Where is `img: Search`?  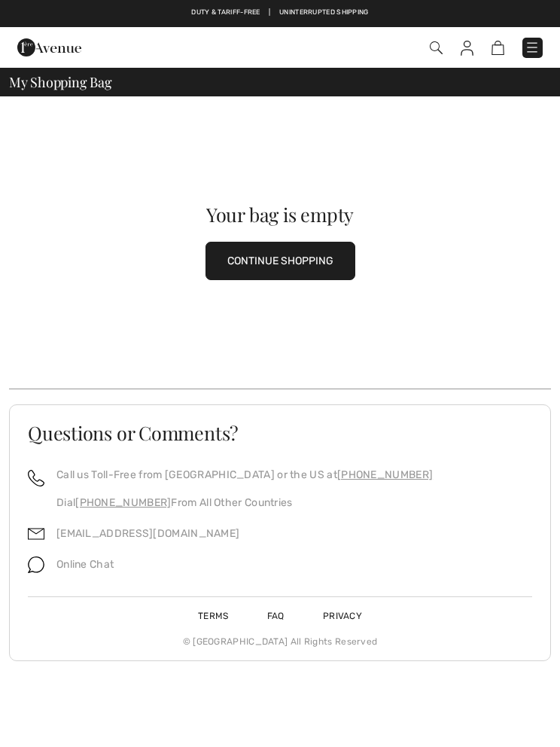 img: Search is located at coordinates (435, 47).